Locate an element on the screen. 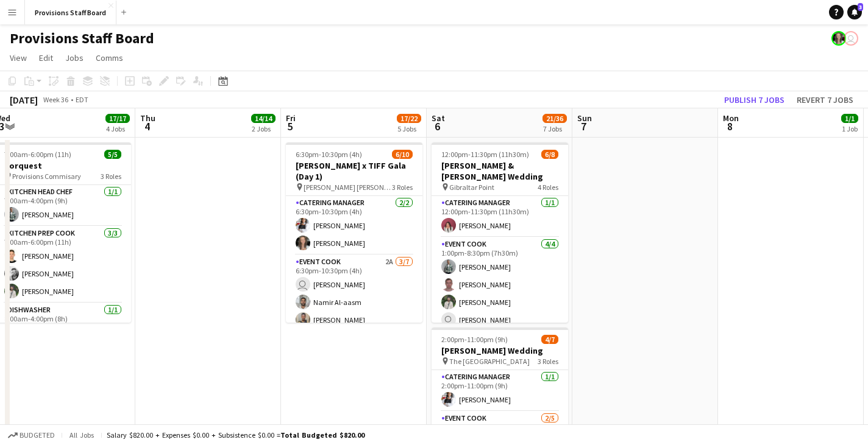 The width and height of the screenshot is (868, 445). span: 5 is located at coordinates (290, 126).